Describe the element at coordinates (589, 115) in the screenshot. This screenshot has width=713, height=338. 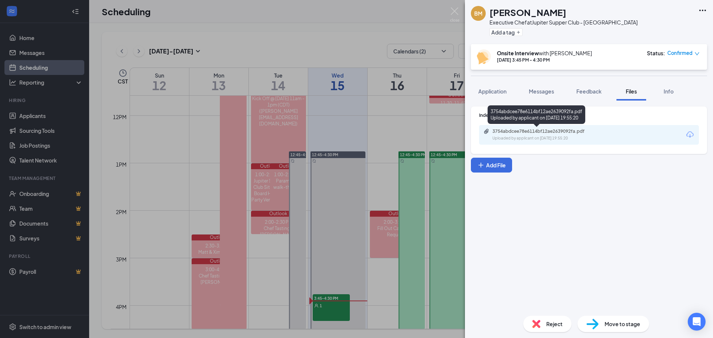
I see `div: Indeed Resume` at that location.